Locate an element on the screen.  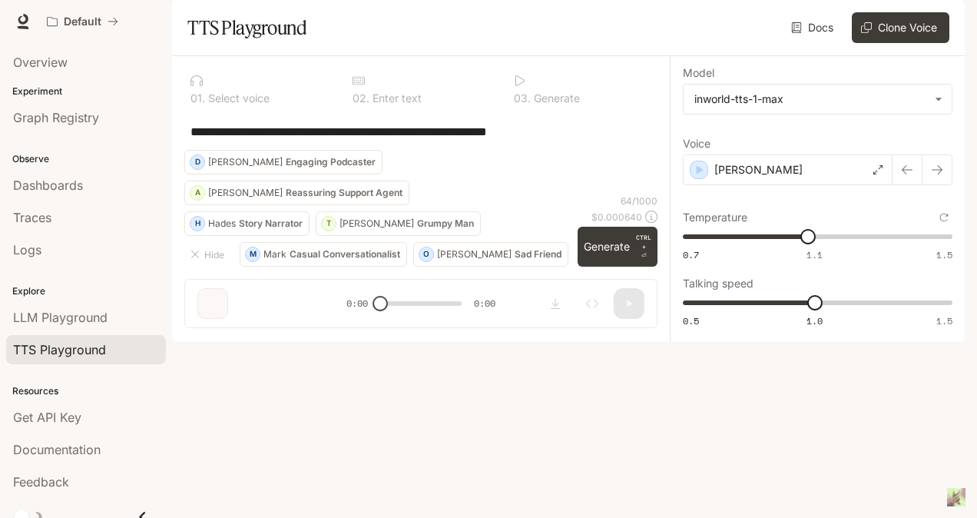
div: M is located at coordinates (253, 254).